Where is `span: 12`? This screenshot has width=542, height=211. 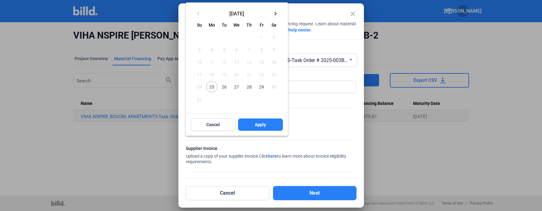 span: 12 is located at coordinates (224, 62).